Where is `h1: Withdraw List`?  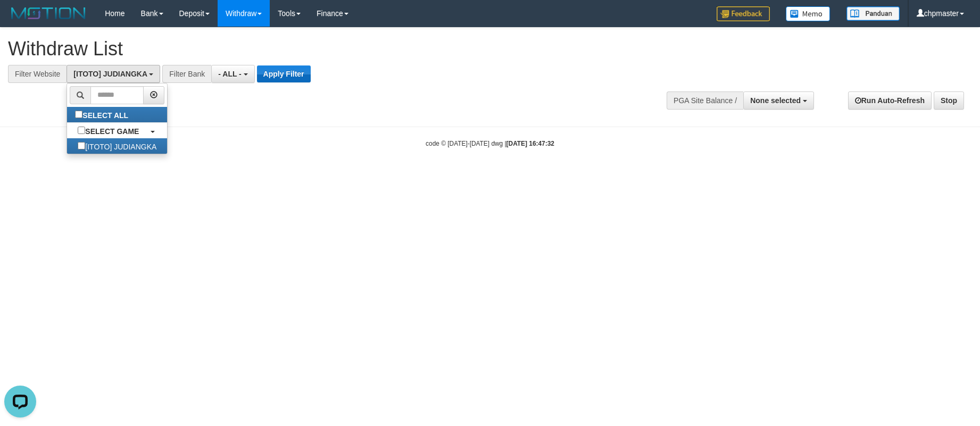
h1: Withdraw List is located at coordinates (325, 49).